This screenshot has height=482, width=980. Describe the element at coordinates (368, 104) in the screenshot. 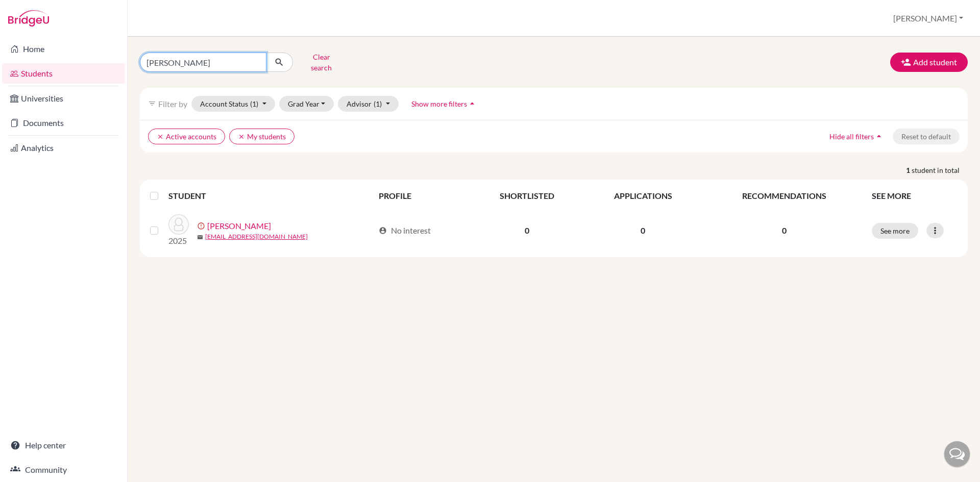

I see `button: Advisor(1)` at that location.